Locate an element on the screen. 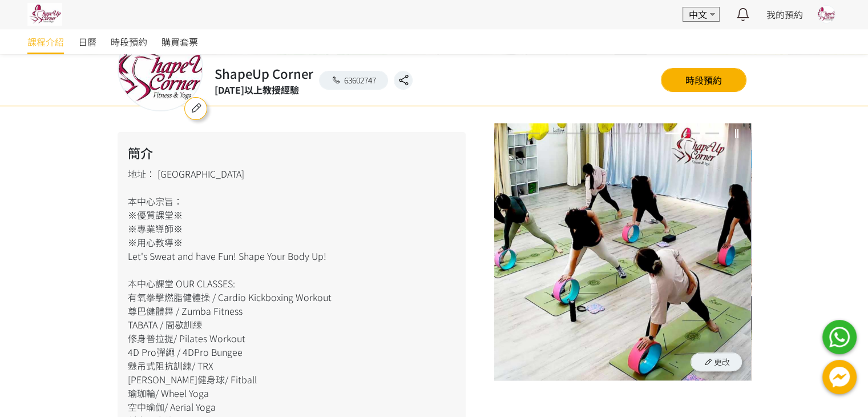 This screenshot has height=417, width=868. span: 我的預約 is located at coordinates (784, 15).